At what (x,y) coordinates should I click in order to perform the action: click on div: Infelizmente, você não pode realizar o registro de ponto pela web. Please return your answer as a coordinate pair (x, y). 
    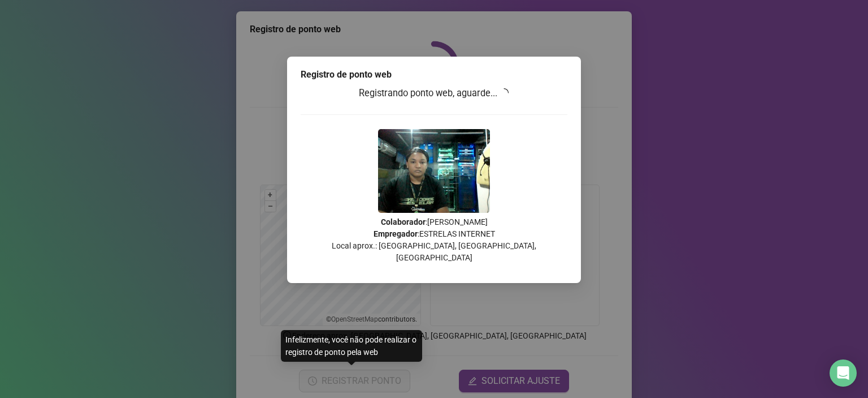
    Looking at the image, I should click on (351, 346).